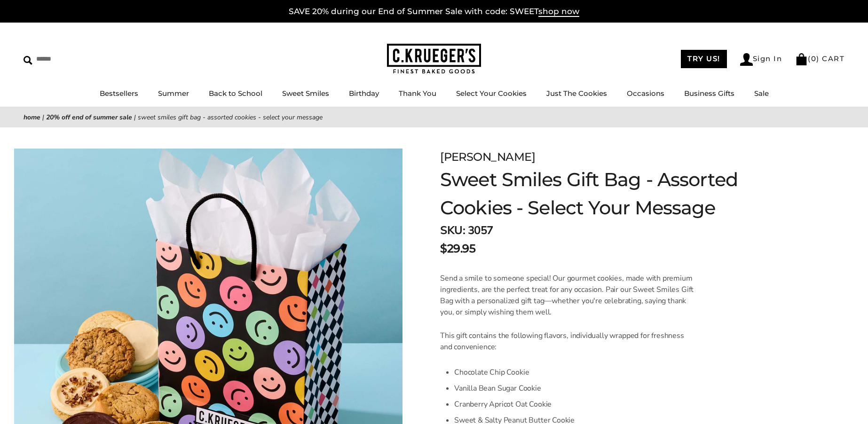 The image size is (868, 424). What do you see at coordinates (457, 248) in the screenshot?
I see `span: $29.95` at bounding box center [457, 248].